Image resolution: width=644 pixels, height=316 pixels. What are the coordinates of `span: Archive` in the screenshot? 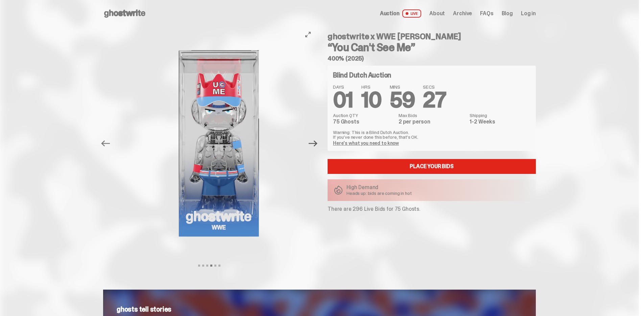 It's located at (462, 14).